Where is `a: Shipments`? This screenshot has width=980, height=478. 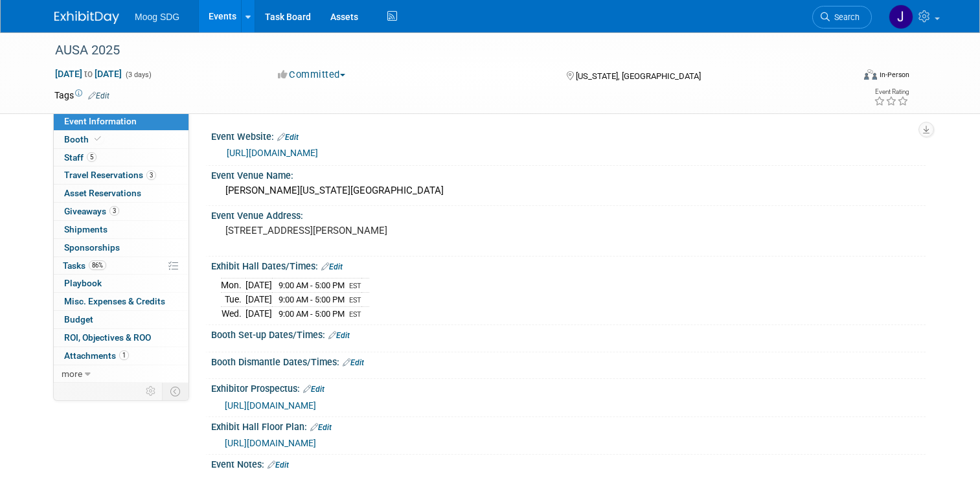
a: Shipments is located at coordinates (121, 229).